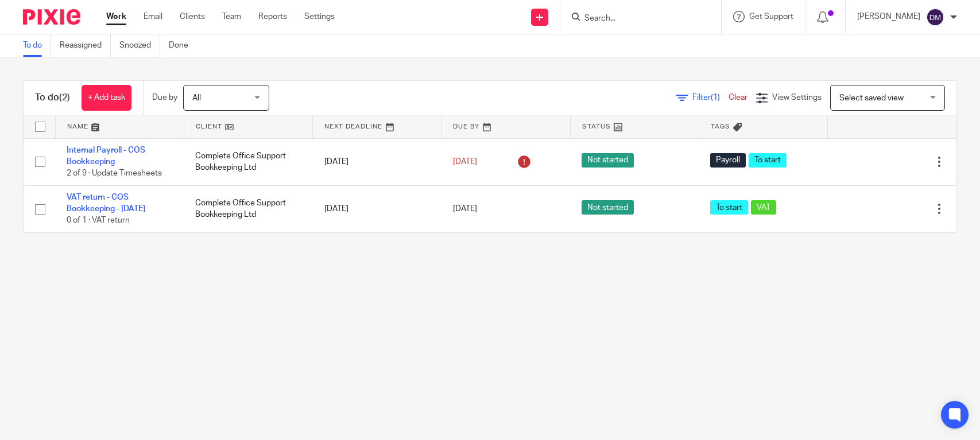 Image resolution: width=980 pixels, height=440 pixels. Describe the element at coordinates (319, 17) in the screenshot. I see `a: Settings` at that location.